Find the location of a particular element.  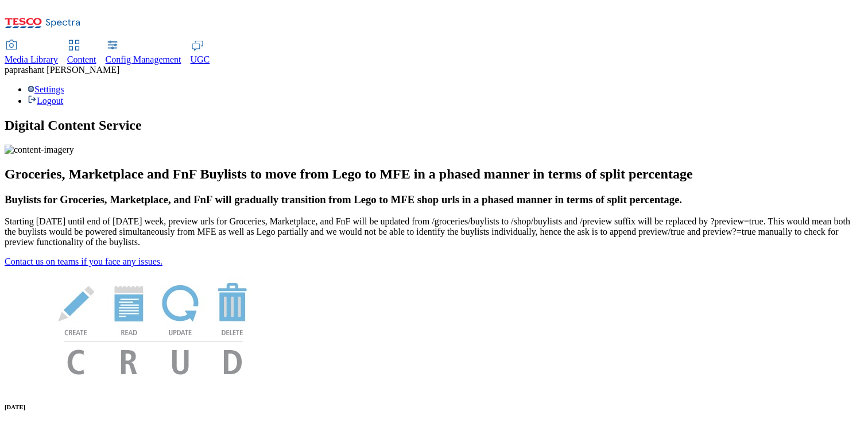

a: Contact us on teams if you face any issues. is located at coordinates (84, 262).